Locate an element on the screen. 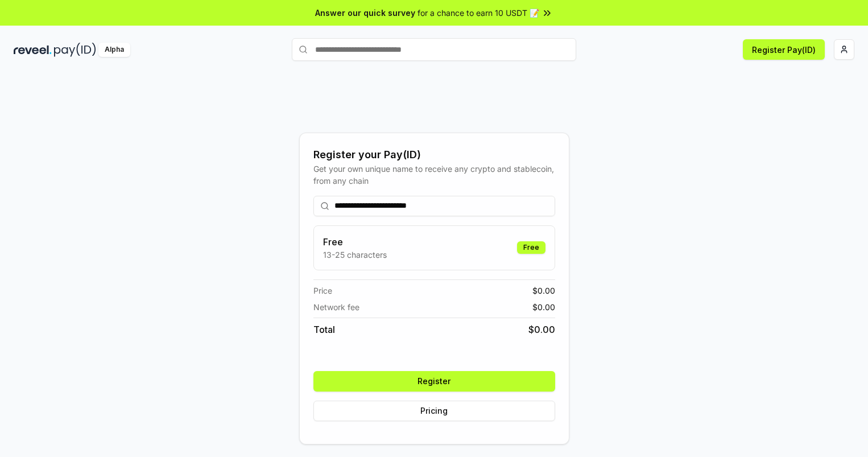 The height and width of the screenshot is (457, 868). span: Total is located at coordinates (324, 330).